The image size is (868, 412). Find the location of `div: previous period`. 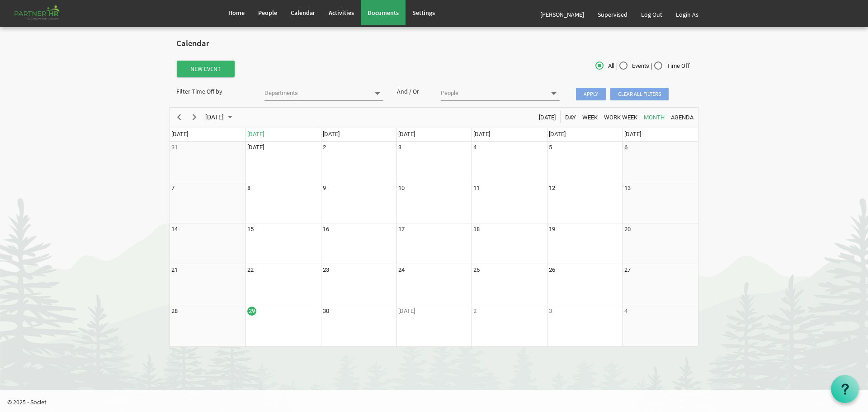

div: previous period is located at coordinates (179, 117).